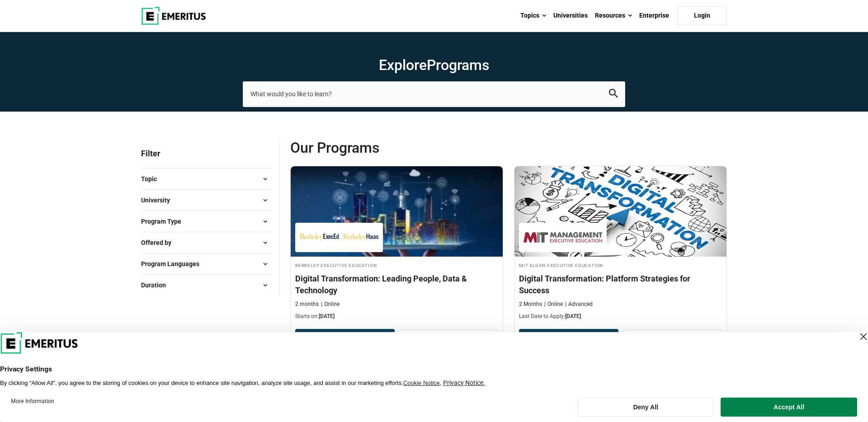 The width and height of the screenshot is (868, 422). Describe the element at coordinates (396, 264) in the screenshot. I see `h4: Berkeley Executive Education` at that location.